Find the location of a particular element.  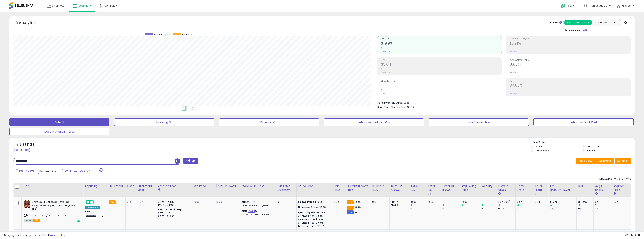

li: $638 is located at coordinates (503, 102).